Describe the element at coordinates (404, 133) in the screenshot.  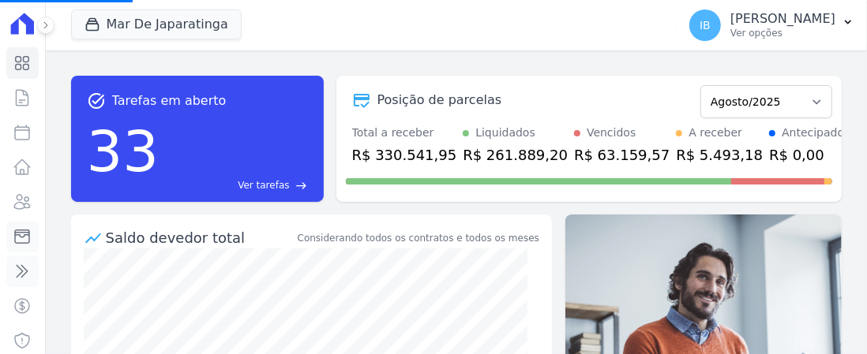
I see `div: Total a receber` at that location.